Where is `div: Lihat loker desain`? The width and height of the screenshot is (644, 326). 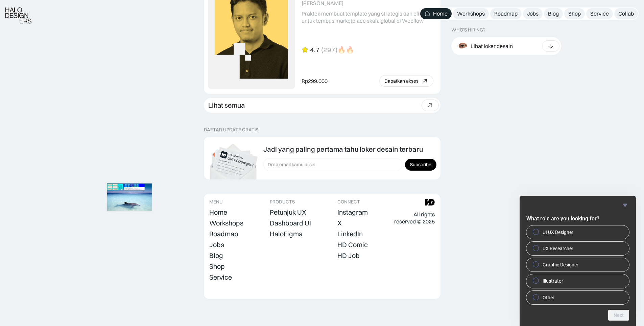 div: Lihat loker desain is located at coordinates (491, 46).